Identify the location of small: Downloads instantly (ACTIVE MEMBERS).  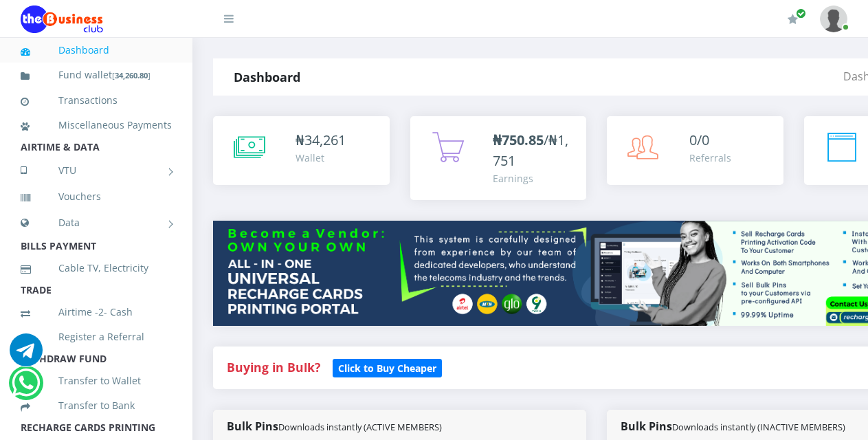
(360, 427).